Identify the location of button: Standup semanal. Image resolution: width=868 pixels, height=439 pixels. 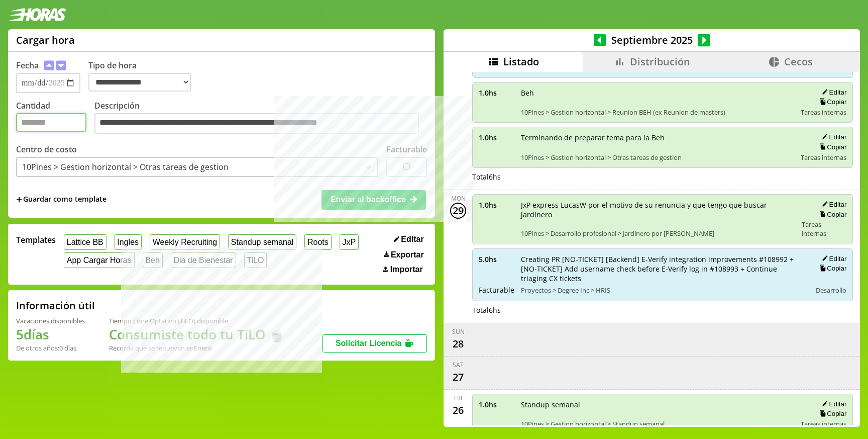
(262, 242).